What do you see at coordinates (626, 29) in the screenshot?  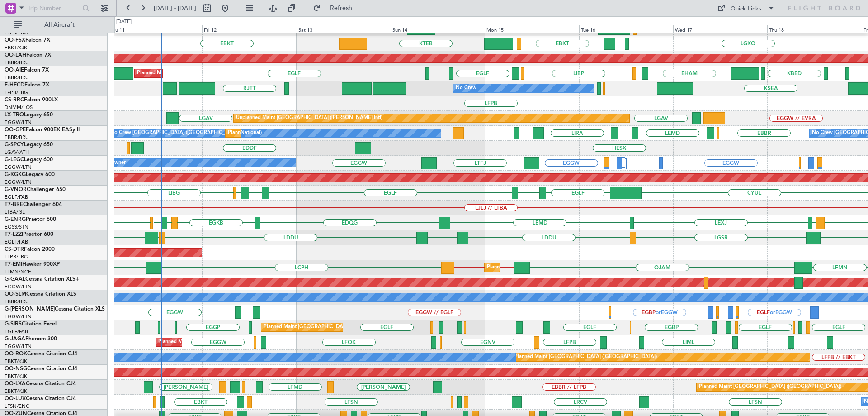 I see `div: Tue 16` at bounding box center [626, 29].